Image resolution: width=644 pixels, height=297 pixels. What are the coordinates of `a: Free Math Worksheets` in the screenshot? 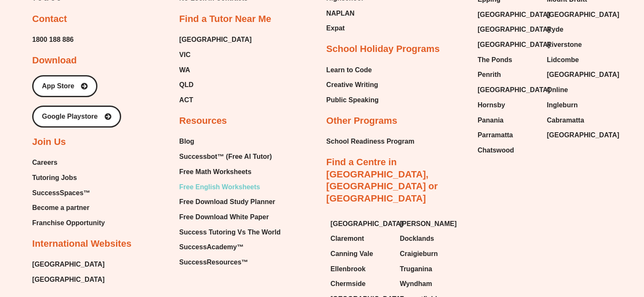 It's located at (229, 172).